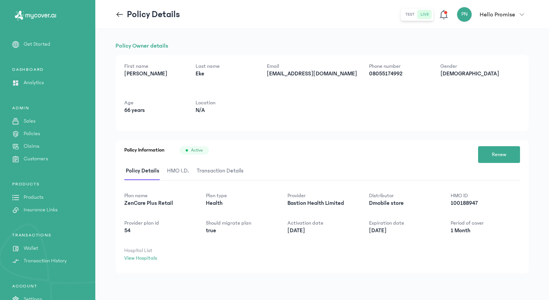 The height and width of the screenshot is (300, 549). I want to click on span: Transaction Details, so click(220, 171).